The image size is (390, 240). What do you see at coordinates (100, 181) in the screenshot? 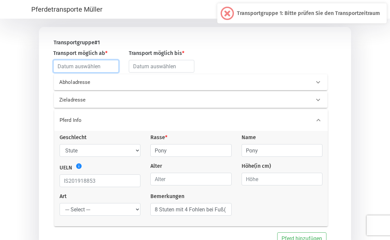
I see `input: IS201918853` at bounding box center [100, 181].